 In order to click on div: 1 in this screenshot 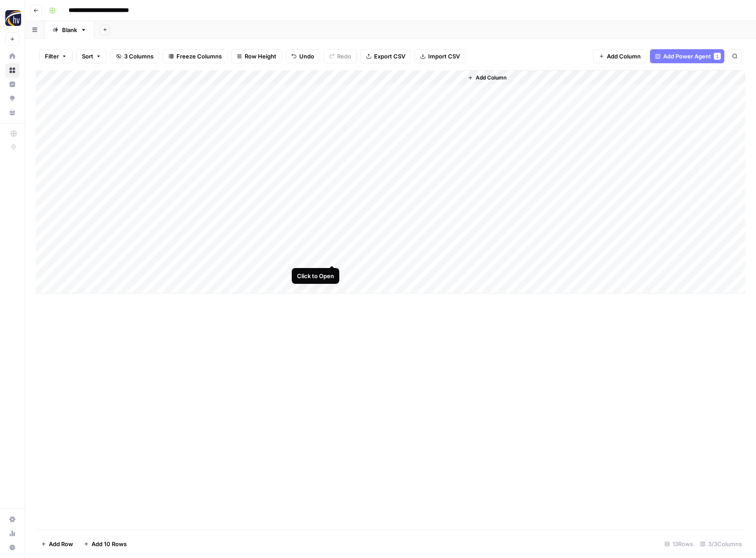, I will do `click(717, 56)`.